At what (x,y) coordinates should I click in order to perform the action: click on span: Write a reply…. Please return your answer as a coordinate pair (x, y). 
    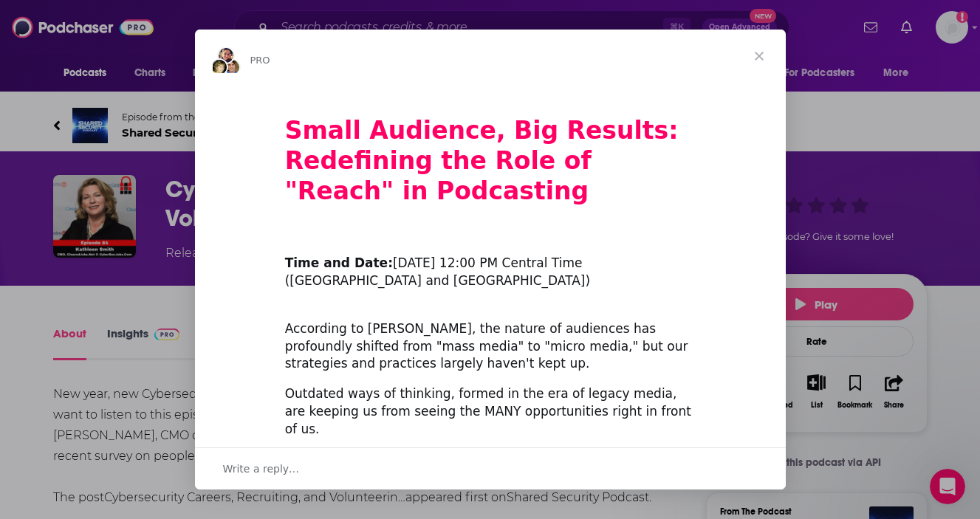
    Looking at the image, I should click on (262, 469).